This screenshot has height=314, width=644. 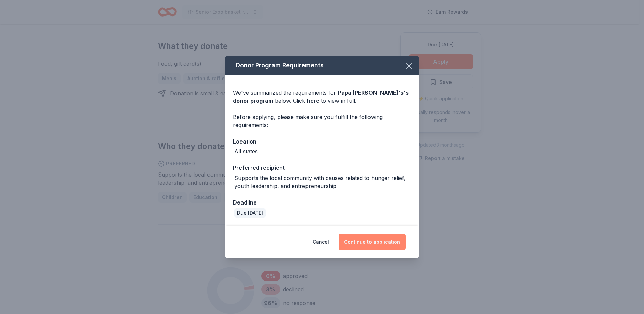 I want to click on button: Continue to application, so click(x=372, y=242).